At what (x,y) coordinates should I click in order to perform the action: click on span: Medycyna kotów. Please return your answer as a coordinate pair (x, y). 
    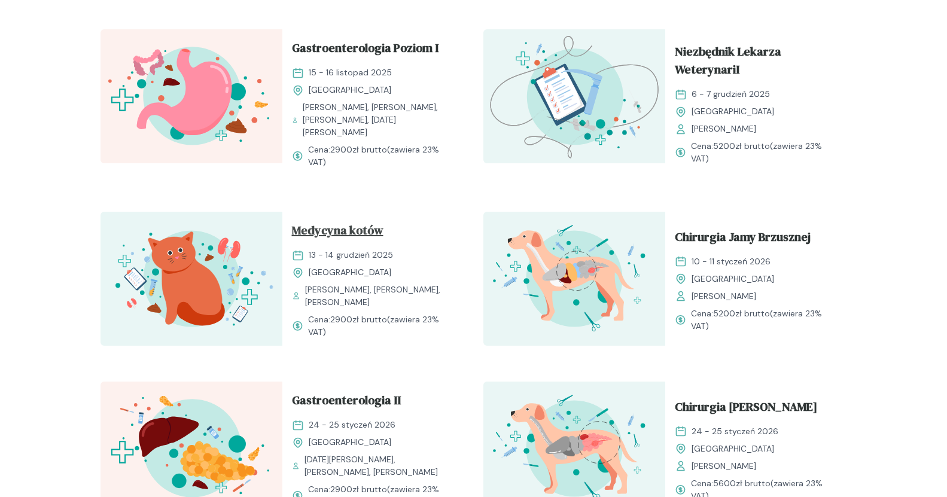
    Looking at the image, I should click on (338, 233).